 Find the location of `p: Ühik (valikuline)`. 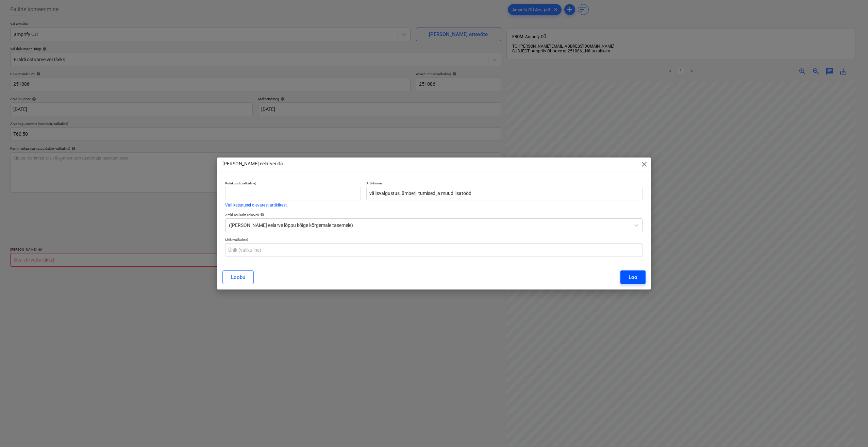

p: Ühik (valikuline) is located at coordinates (434, 240).